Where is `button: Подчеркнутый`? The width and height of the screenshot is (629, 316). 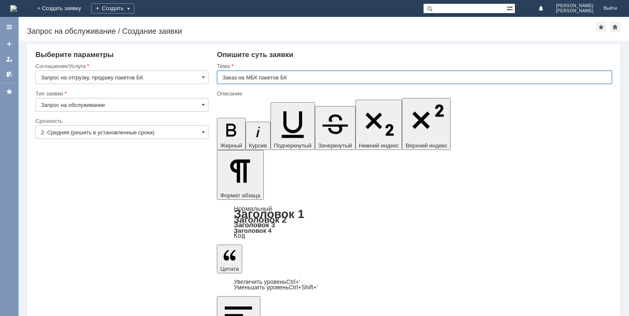
button: Подчеркнутый is located at coordinates (293, 126).